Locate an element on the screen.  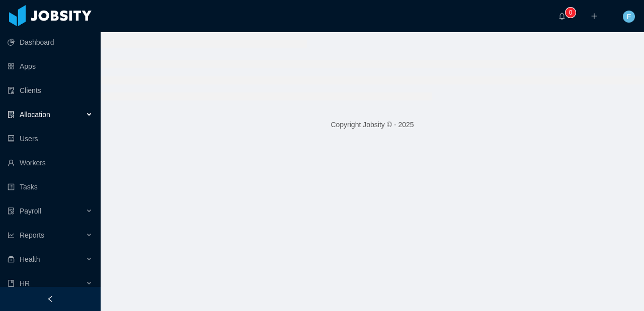
i: icon: solution is located at coordinates (11, 115).